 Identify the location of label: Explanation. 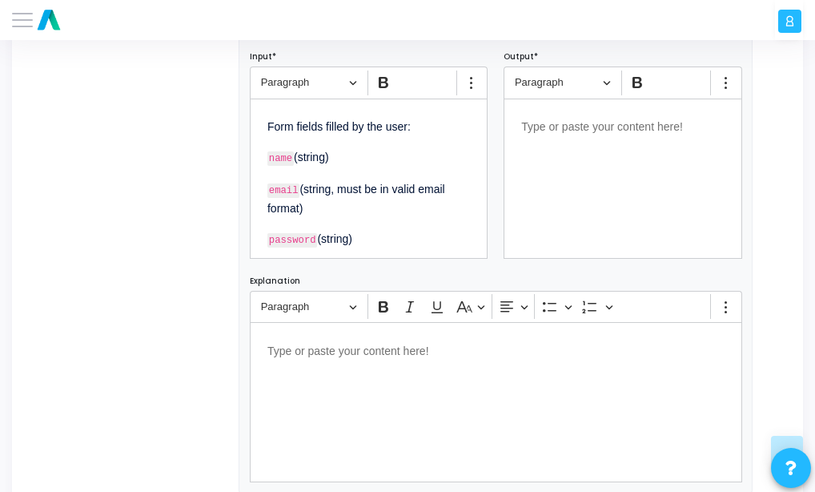
(275, 280).